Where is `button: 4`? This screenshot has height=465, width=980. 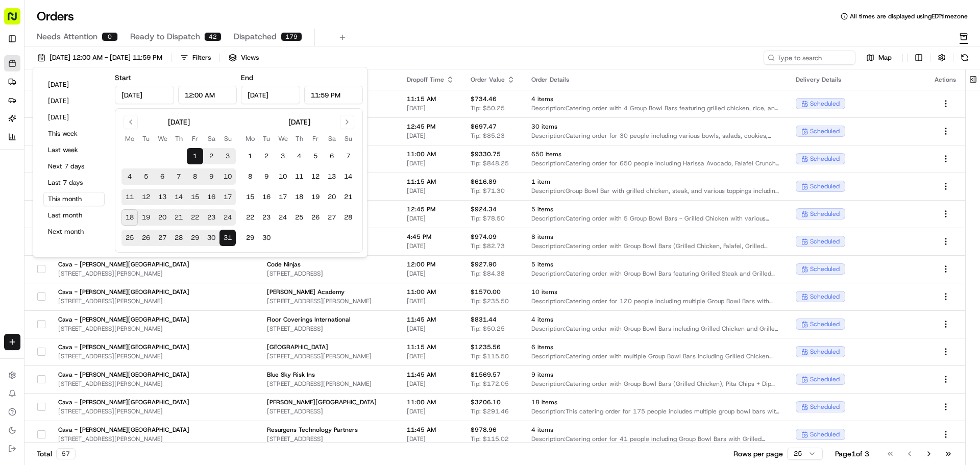
button: 4 is located at coordinates (299, 156).